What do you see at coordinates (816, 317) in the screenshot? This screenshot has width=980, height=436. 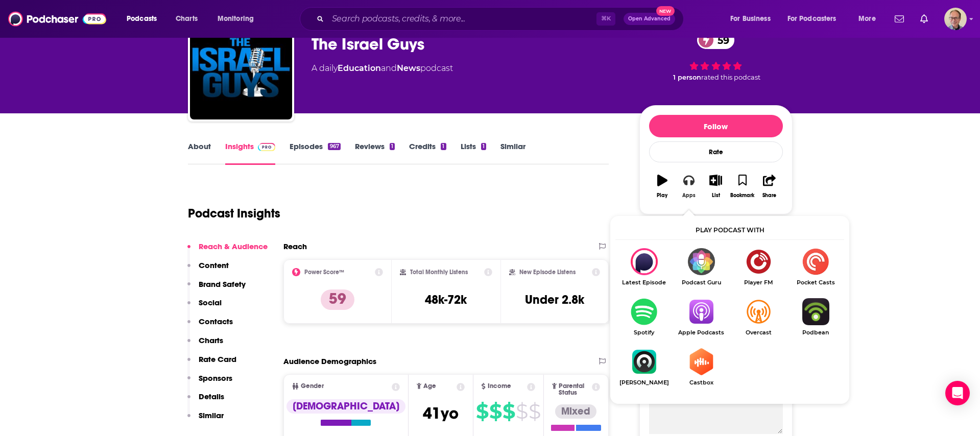 I see `a: PodbeanPodbean` at bounding box center [816, 317].